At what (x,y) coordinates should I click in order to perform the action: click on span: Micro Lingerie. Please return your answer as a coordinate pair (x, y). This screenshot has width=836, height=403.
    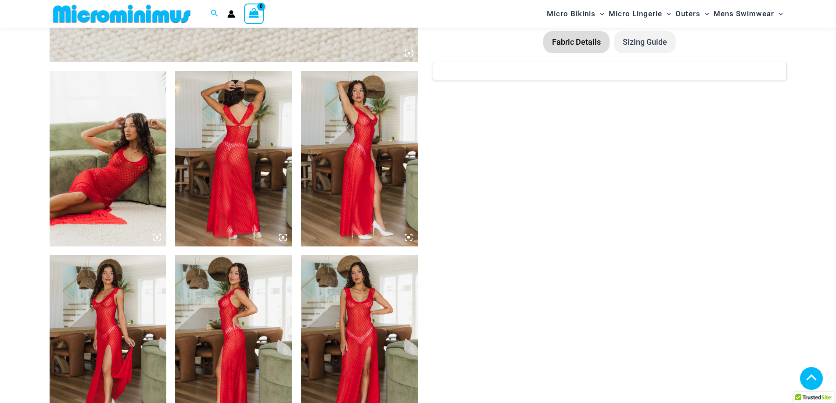
    Looking at the image, I should click on (635, 14).